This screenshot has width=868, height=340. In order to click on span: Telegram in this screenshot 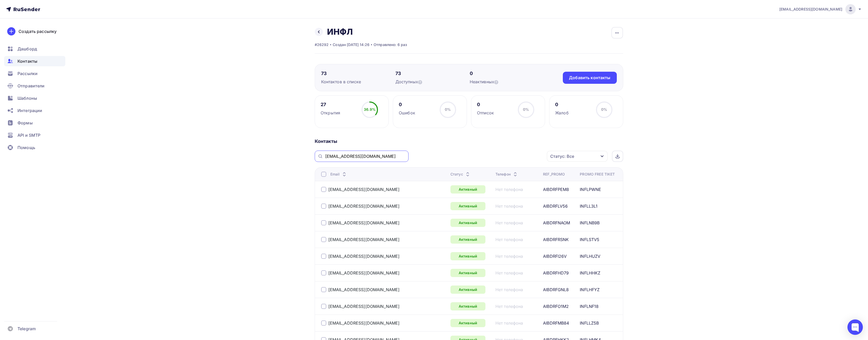, I will do `click(27, 329)`.